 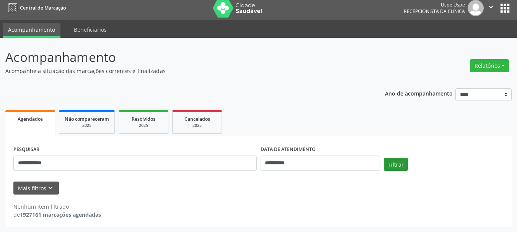 I want to click on div: Nenhum item filtrado, so click(x=57, y=207).